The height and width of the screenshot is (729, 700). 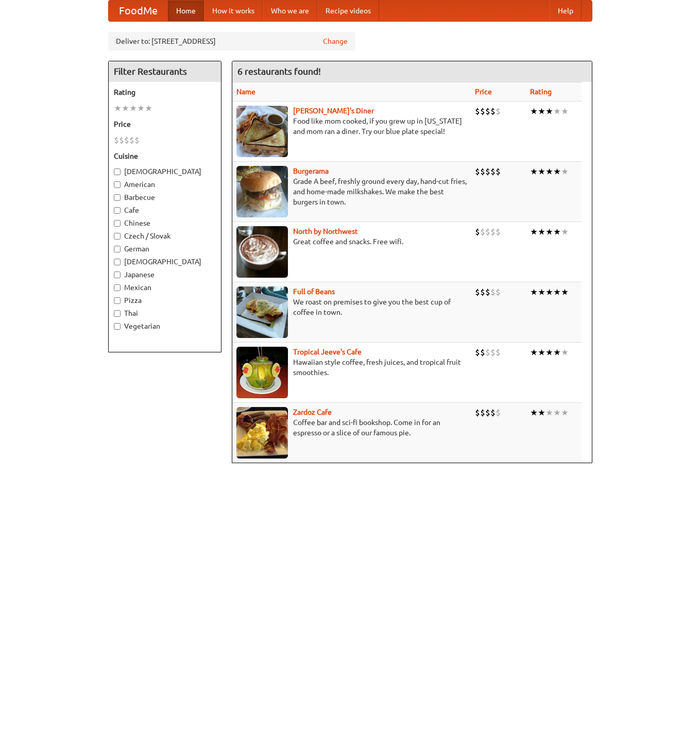 I want to click on a: Price, so click(x=483, y=92).